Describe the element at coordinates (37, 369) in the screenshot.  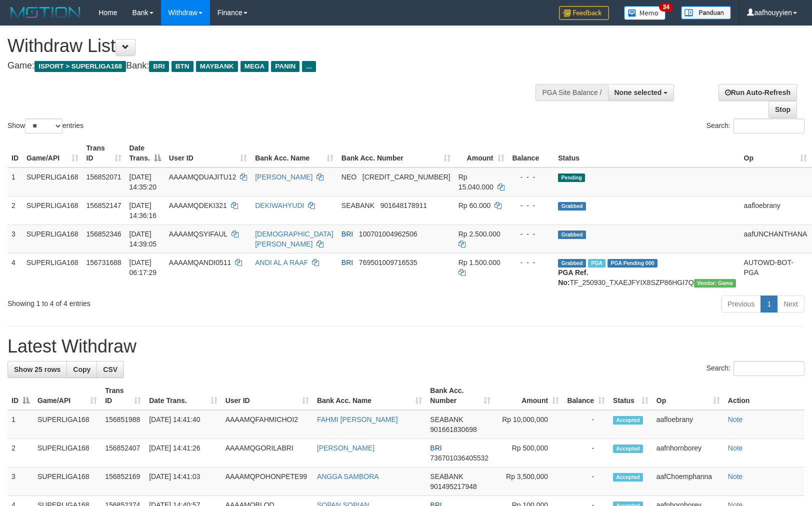
I see `a: Show 25 rows` at that location.